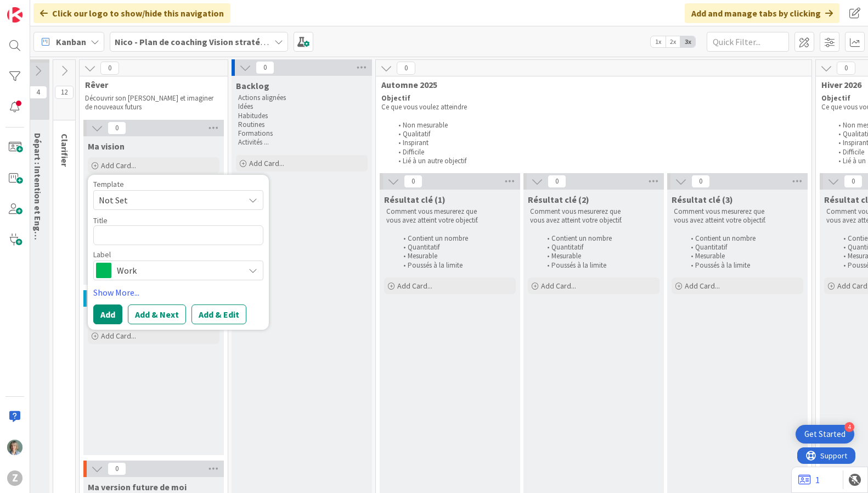  Describe the element at coordinates (302, 124) in the screenshot. I see `p: Routines` at that location.